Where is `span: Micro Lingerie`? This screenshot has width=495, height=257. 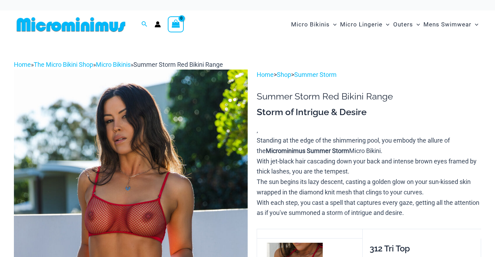
span: Micro Lingerie is located at coordinates (361, 24).